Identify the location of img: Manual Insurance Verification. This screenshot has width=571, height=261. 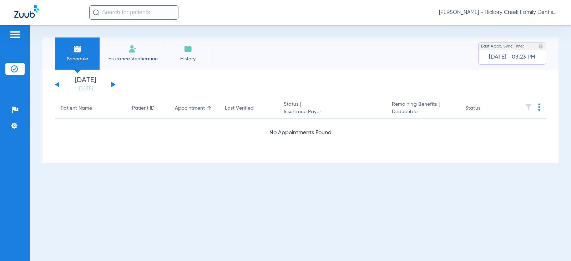
(133, 49).